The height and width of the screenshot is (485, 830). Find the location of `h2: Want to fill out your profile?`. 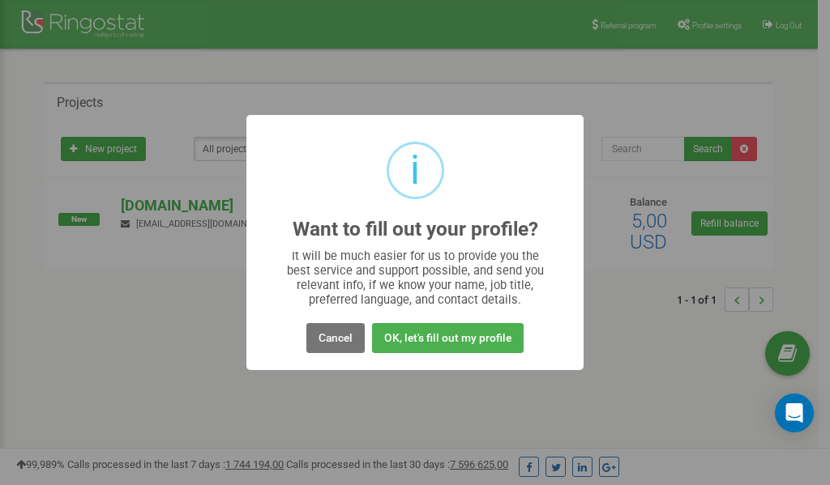

h2: Want to fill out your profile? is located at coordinates (415, 229).